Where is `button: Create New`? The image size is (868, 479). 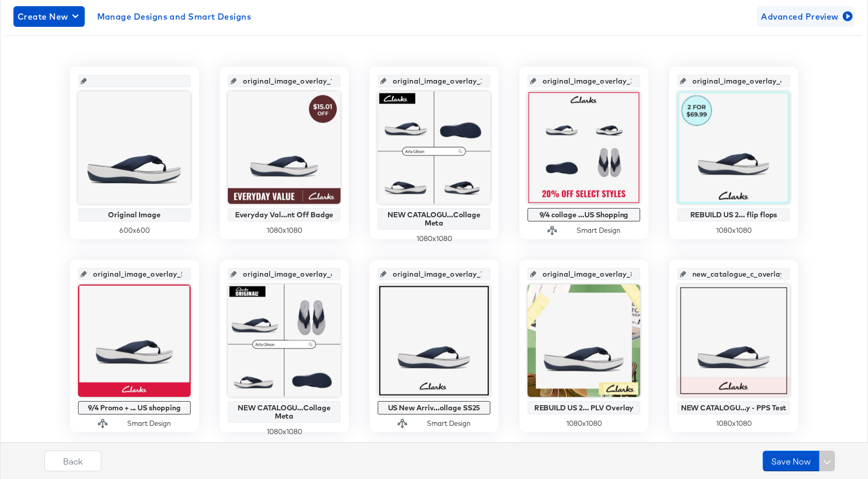 button: Create New is located at coordinates (49, 16).